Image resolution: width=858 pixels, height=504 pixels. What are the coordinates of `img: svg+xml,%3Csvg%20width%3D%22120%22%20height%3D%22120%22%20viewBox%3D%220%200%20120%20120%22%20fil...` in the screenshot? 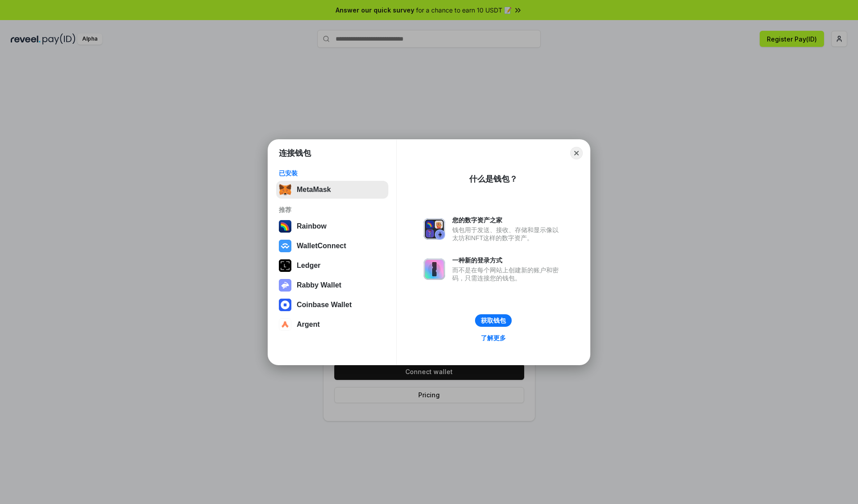 It's located at (285, 226).